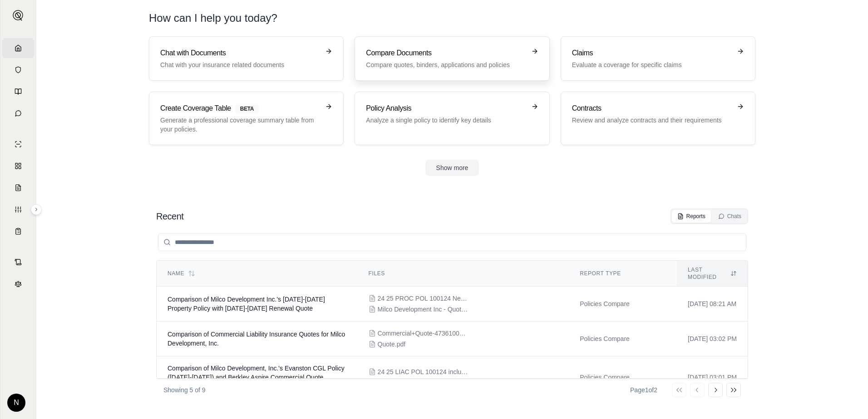 Image resolution: width=868 pixels, height=419 pixels. What do you see at coordinates (691, 216) in the screenshot?
I see `div: Reports` at bounding box center [691, 216].